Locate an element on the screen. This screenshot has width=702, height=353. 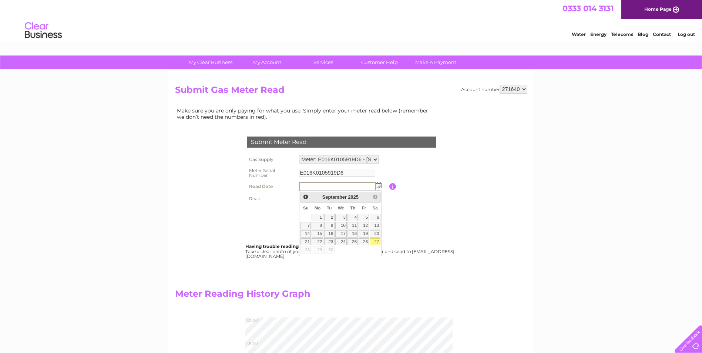
a: 24 is located at coordinates (341, 242).